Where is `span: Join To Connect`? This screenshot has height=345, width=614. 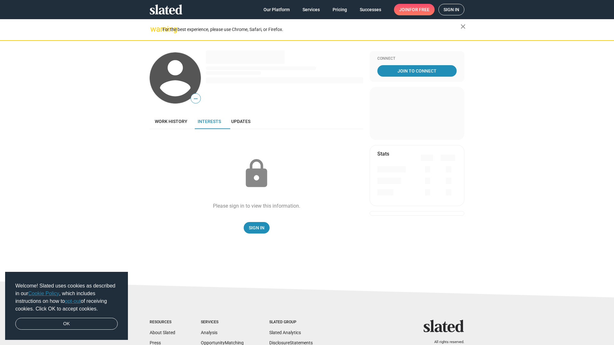 span: Join To Connect is located at coordinates (417, 71).